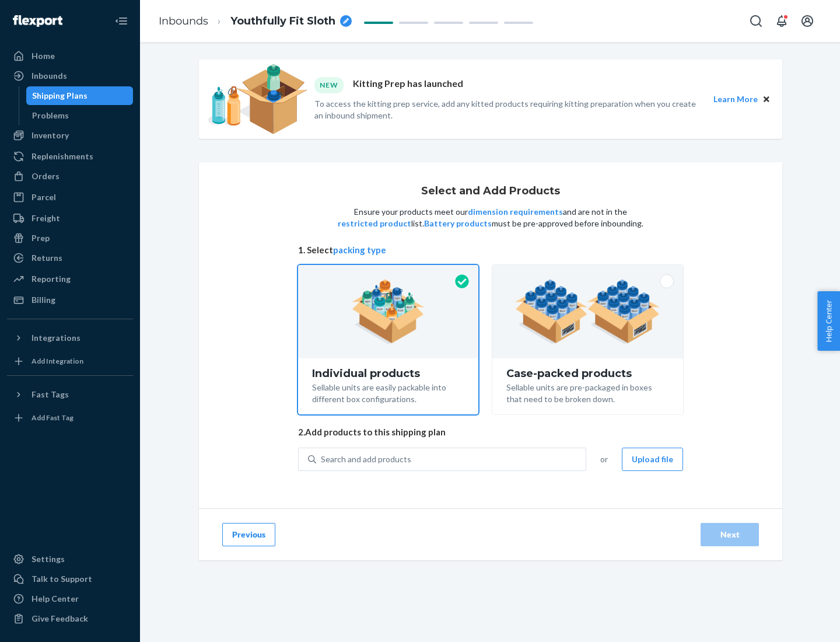 This screenshot has width=840, height=642. What do you see at coordinates (70, 618) in the screenshot?
I see `button: Give Feedback` at bounding box center [70, 618].